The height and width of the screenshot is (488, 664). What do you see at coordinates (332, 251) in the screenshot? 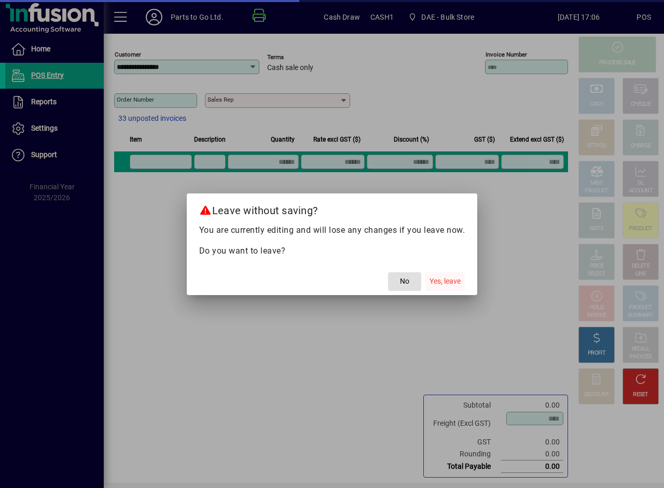
I see `p: Do you want to leave?` at bounding box center [332, 251].